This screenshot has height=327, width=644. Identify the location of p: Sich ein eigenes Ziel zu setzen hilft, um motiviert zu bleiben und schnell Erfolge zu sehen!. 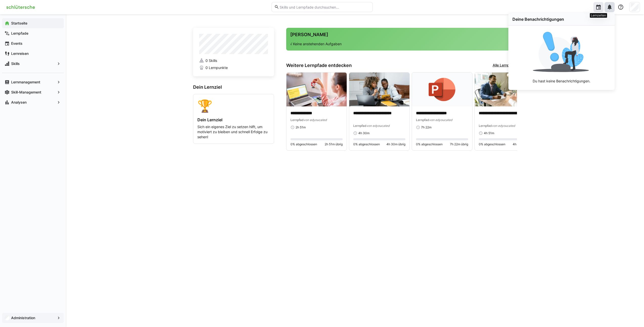
(233, 132).